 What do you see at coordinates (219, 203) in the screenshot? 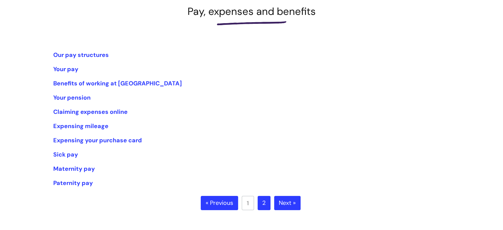
I see `a: « Previous` at bounding box center [219, 203].